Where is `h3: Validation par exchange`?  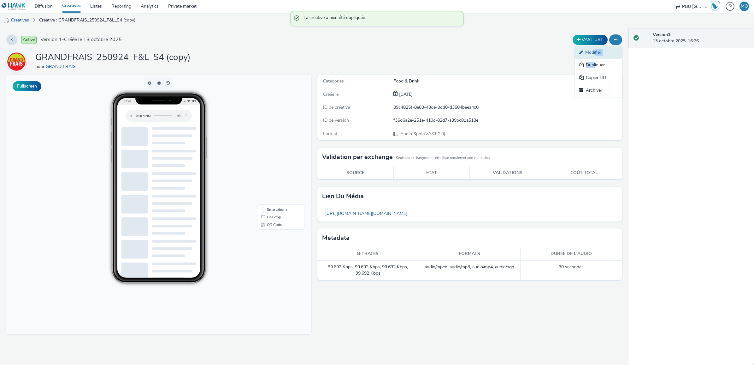 h3: Validation par exchange is located at coordinates (358, 157).